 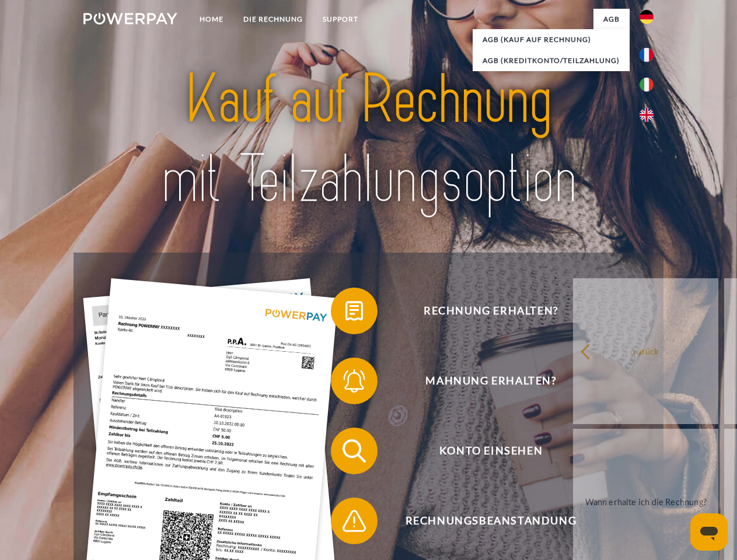 I want to click on span: Rechnungsbeanstandung, so click(x=491, y=521).